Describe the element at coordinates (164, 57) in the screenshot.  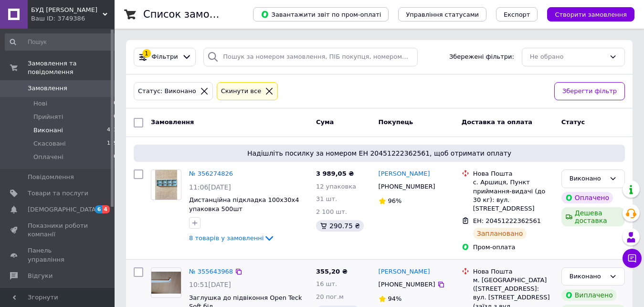
I see `span: Фільтри` at that location.